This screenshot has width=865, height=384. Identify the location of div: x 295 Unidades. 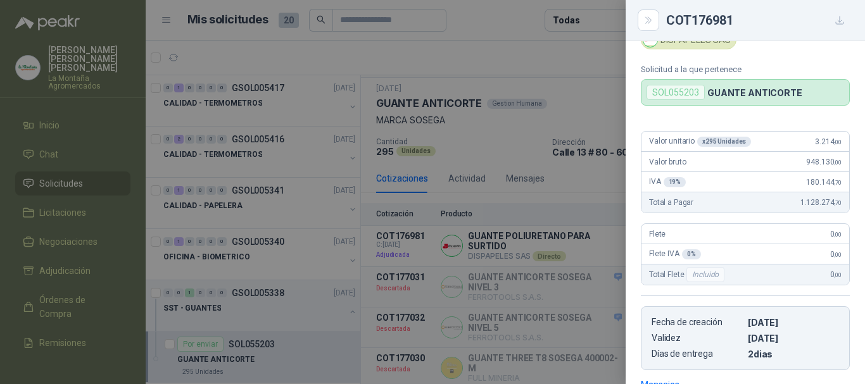
(724, 142).